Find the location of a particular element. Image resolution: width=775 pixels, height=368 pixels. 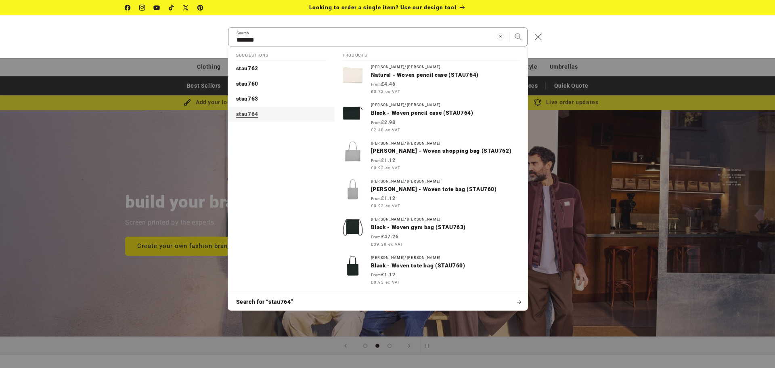

h2: Products is located at coordinates (431, 54).